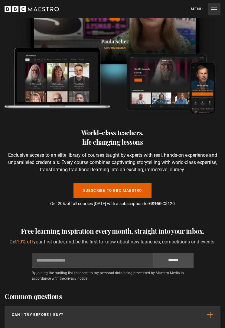 Image resolution: width=225 pixels, height=328 pixels. I want to click on svg: BBC Maestro, so click(32, 9).